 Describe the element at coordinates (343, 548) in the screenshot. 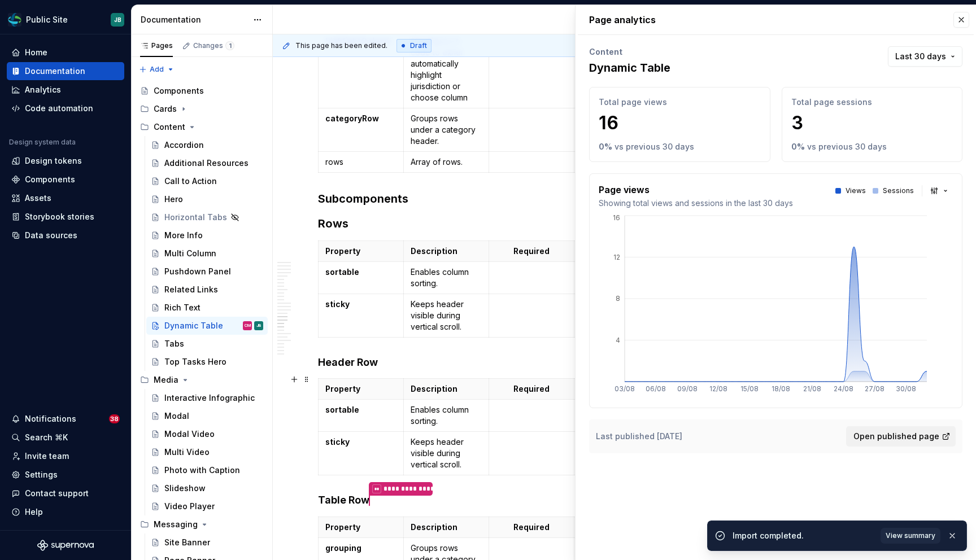

I see `strong: grouping` at that location.